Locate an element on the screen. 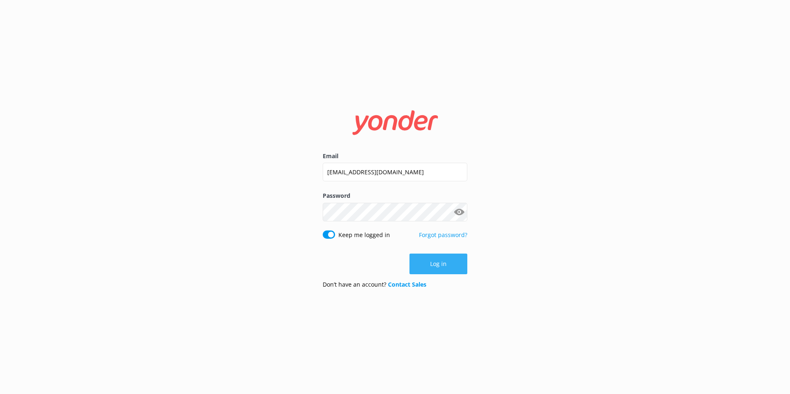  input: user@emailaddress.com is located at coordinates (395, 172).